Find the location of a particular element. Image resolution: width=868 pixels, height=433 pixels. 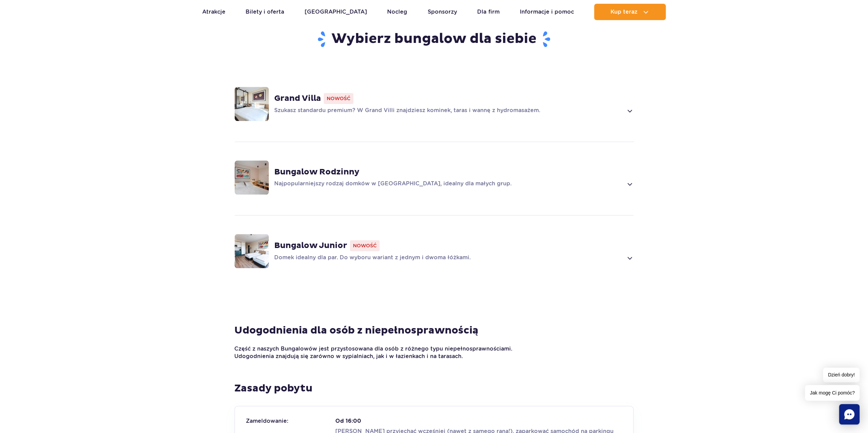

a: Sponsorzy is located at coordinates (442, 12).